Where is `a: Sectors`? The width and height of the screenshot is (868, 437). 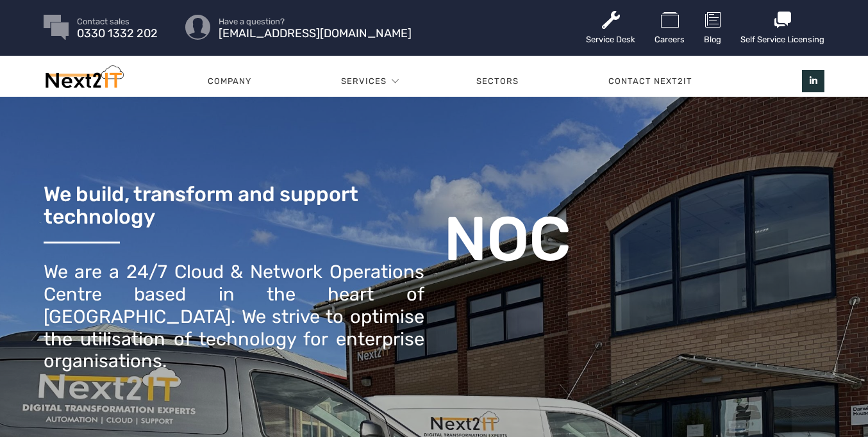 a: Sectors is located at coordinates (498, 82).